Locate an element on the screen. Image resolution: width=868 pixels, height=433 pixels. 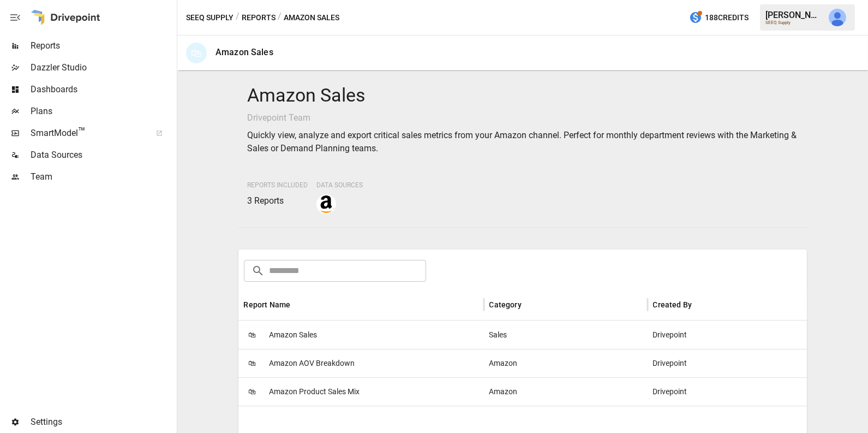
p: 3 Reports is located at coordinates (277, 201).